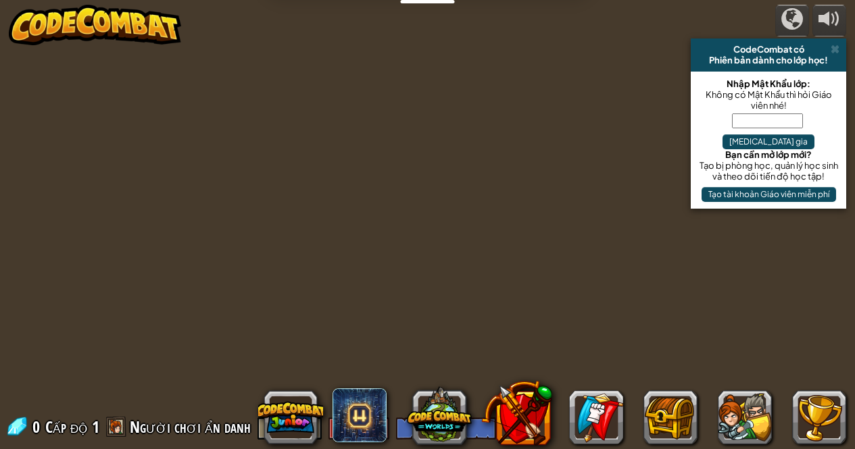 The image size is (855, 449). What do you see at coordinates (768, 155) in the screenshot?
I see `div: Bạn cần mở lớp mới?` at bounding box center [768, 155].